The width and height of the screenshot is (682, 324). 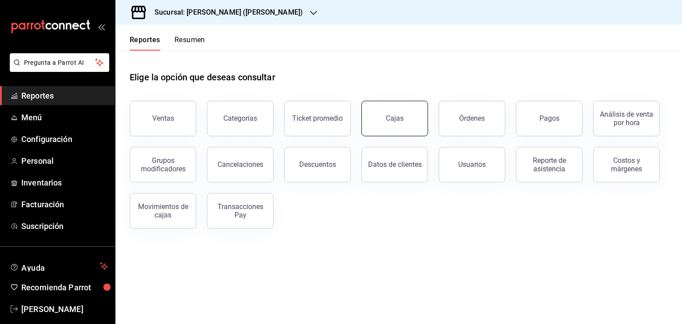 I want to click on button: Órdenes, so click(x=472, y=119).